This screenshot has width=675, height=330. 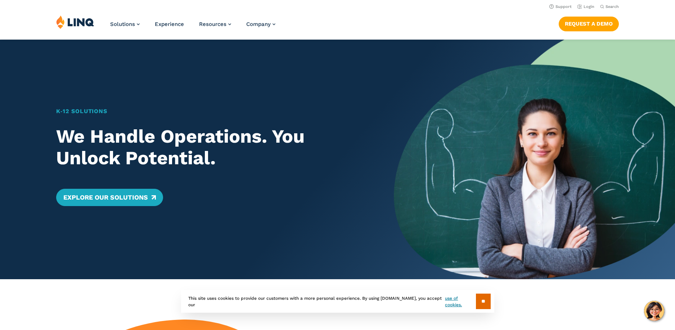 I want to click on h1: K‑12 Solutions, so click(x=211, y=111).